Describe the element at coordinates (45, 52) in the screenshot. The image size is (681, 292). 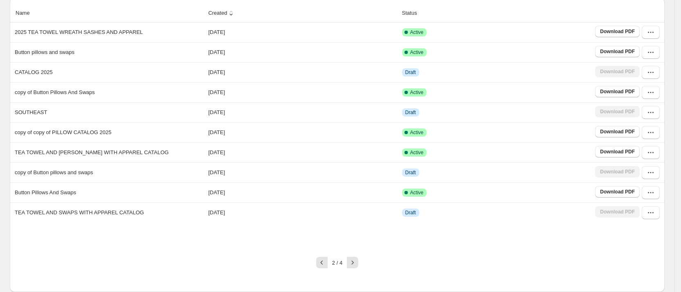
I see `p: Button pillows and swaps` at that location.